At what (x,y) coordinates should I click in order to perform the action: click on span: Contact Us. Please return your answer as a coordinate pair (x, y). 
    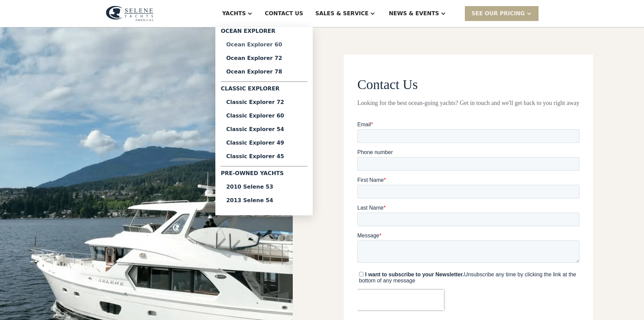
    Looking at the image, I should click on (387, 84).